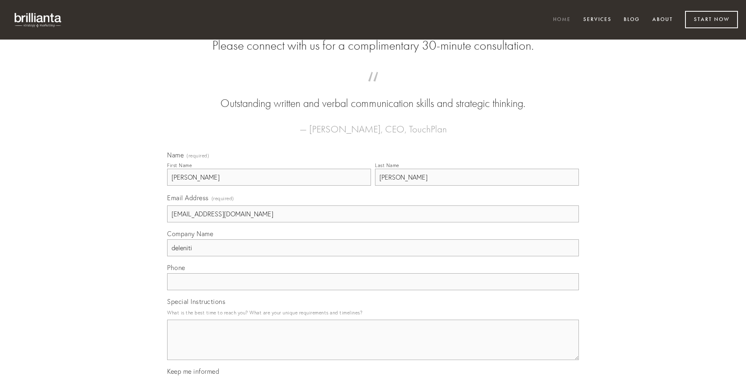 The width and height of the screenshot is (746, 379). I want to click on span: Name, so click(175, 155).